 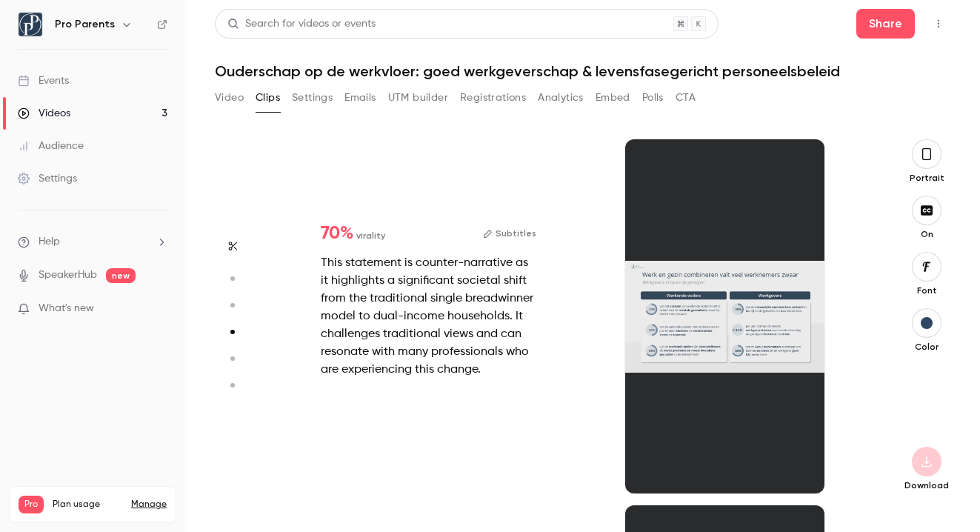 What do you see at coordinates (336, 233) in the screenshot?
I see `span: 70 %` at bounding box center [336, 233].